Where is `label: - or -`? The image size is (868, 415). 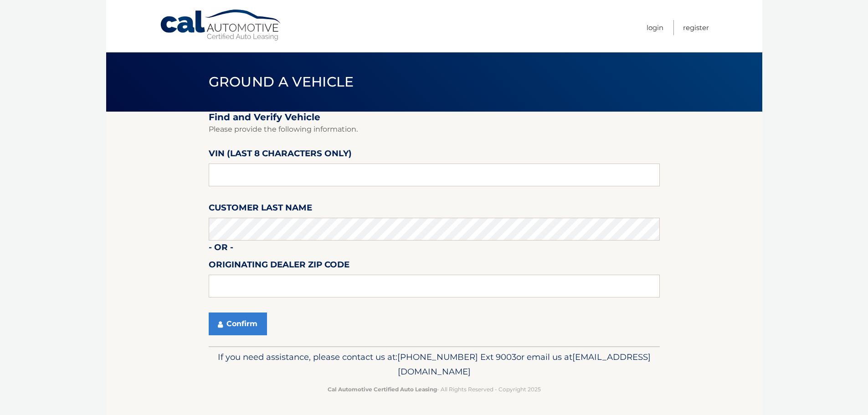
label: - or - is located at coordinates (221, 249).